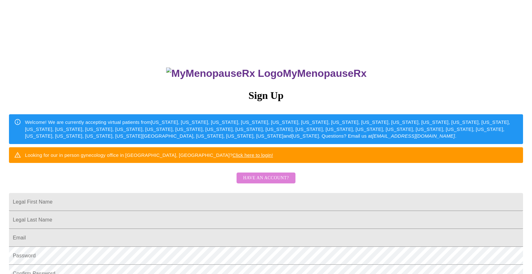 The width and height of the screenshot is (532, 274). What do you see at coordinates (266, 95) in the screenshot?
I see `h3: Sign Up` at bounding box center [266, 95].